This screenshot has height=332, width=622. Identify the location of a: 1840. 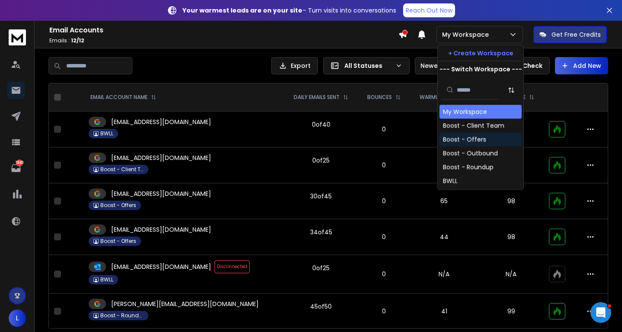
(16, 168).